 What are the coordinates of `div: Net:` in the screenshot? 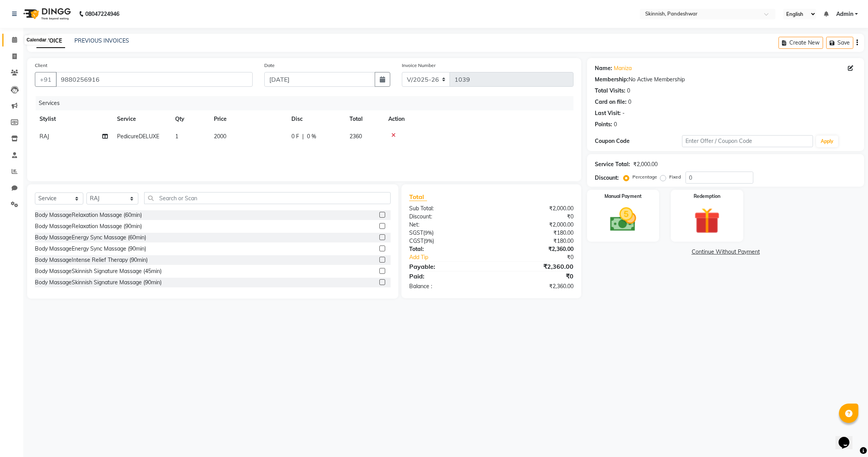 It's located at (447, 225).